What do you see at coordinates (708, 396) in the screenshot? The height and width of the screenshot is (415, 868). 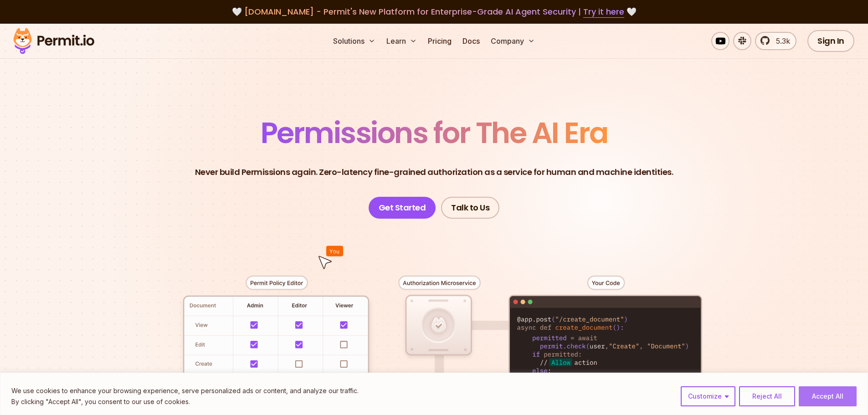 I see `button: Customize` at bounding box center [708, 396].